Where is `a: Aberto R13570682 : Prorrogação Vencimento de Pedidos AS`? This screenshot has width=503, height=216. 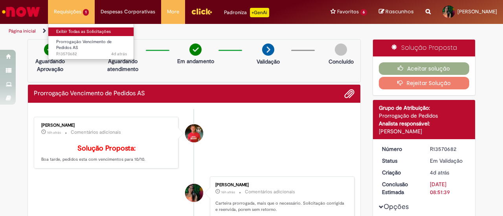
a: Aberto R13570682 : Prorrogação Vencimento de Pedidos AS is located at coordinates (92, 46).